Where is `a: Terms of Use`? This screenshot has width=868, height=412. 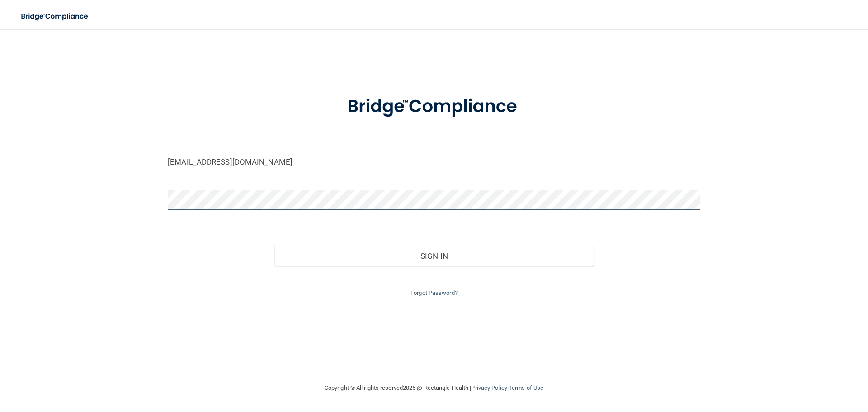
a: Terms of Use is located at coordinates (526, 388).